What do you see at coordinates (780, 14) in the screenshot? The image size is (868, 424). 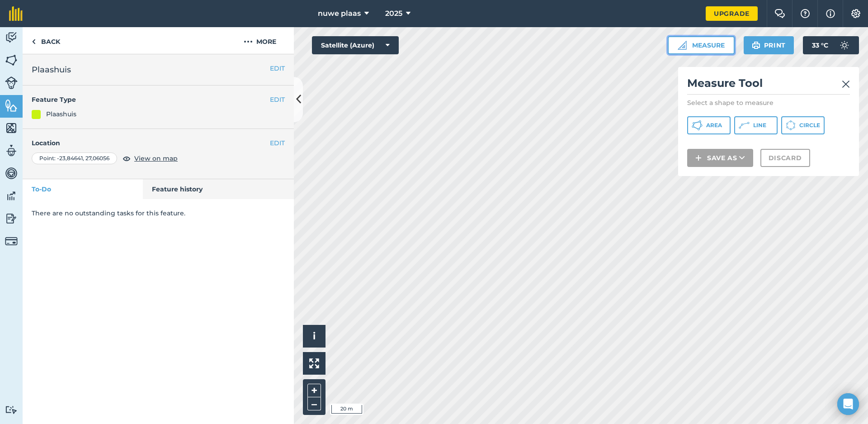 I see `img: Two speech bubbles overlapping with the left bubble in the forefront` at bounding box center [780, 14].